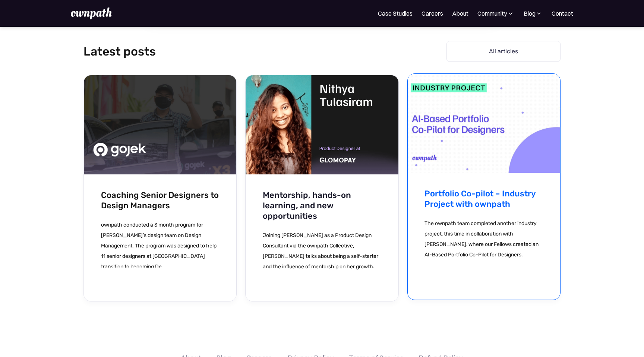 The height and width of the screenshot is (357, 644). What do you see at coordinates (395, 14) in the screenshot?
I see `a: Case Studies` at bounding box center [395, 14].